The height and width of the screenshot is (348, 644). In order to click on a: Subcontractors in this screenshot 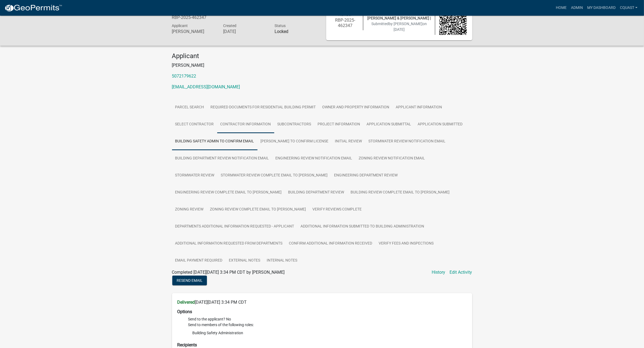, I will do `click(294, 125)`.